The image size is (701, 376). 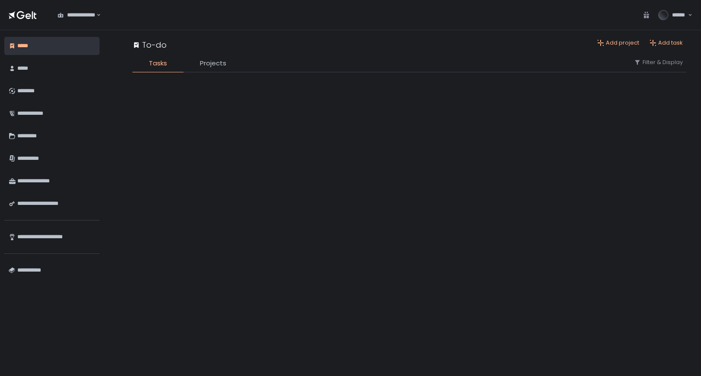 What do you see at coordinates (618, 43) in the screenshot?
I see `div: Add project` at bounding box center [618, 43].